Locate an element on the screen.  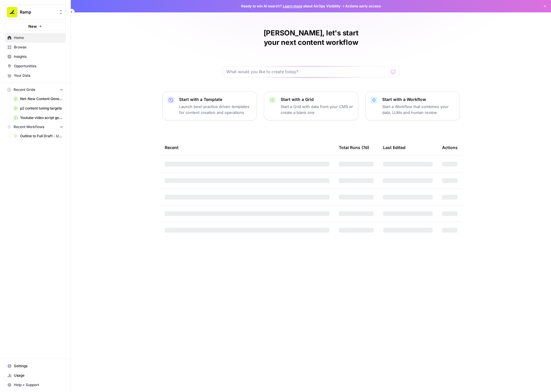
span: Home is located at coordinates (38, 38).